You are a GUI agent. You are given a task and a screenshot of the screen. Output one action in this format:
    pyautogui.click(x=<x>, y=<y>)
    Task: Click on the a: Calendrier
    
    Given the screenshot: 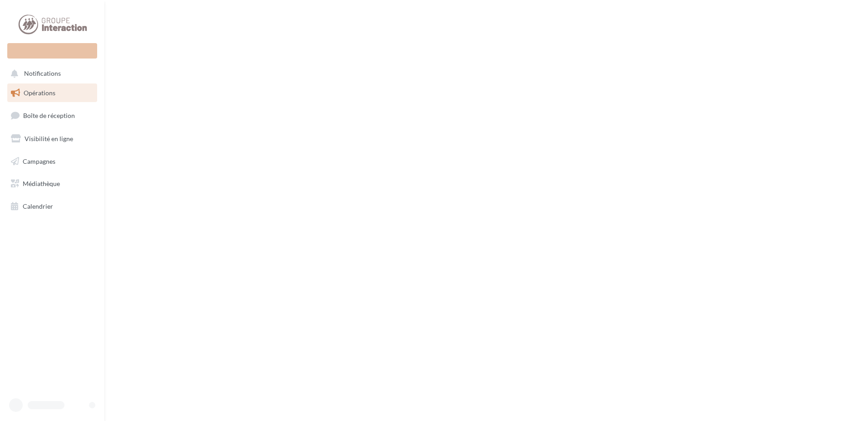 What is the action you would take?
    pyautogui.click(x=52, y=206)
    